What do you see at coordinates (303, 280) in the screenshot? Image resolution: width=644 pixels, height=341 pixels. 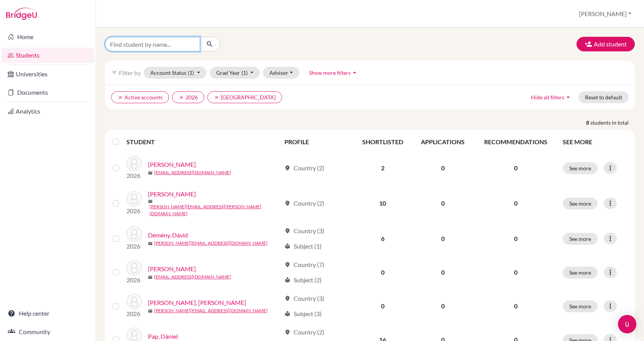 I see `div: Subject (2)` at bounding box center [303, 280].